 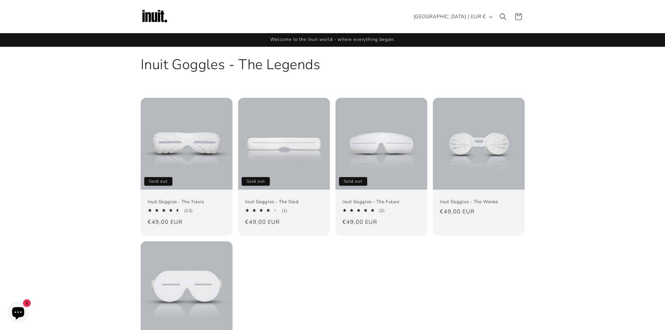 What do you see at coordinates (333, 40) in the screenshot?
I see `div: Announcement` at bounding box center [333, 40].